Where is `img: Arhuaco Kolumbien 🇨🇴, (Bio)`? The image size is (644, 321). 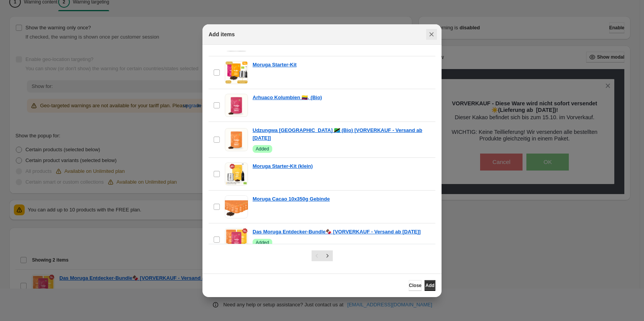 img: Arhuaco Kolumbien 🇨🇴, (Bio) is located at coordinates (236, 106).